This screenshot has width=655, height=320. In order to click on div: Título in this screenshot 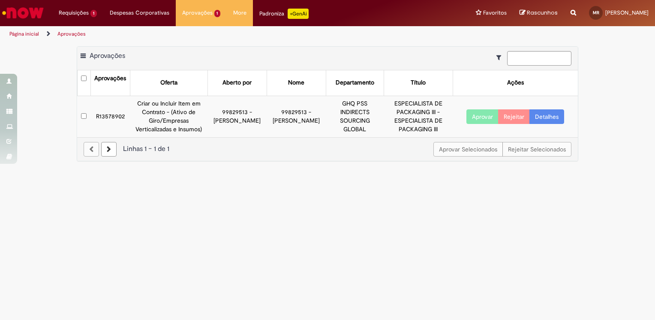, I will do `click(418, 83)`.